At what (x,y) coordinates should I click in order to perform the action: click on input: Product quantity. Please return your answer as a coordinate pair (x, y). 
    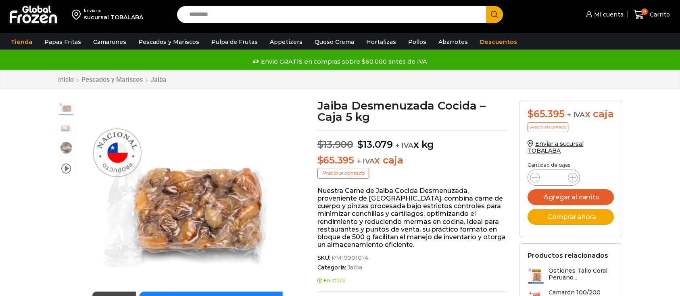
    Looking at the image, I should click on (554, 178).